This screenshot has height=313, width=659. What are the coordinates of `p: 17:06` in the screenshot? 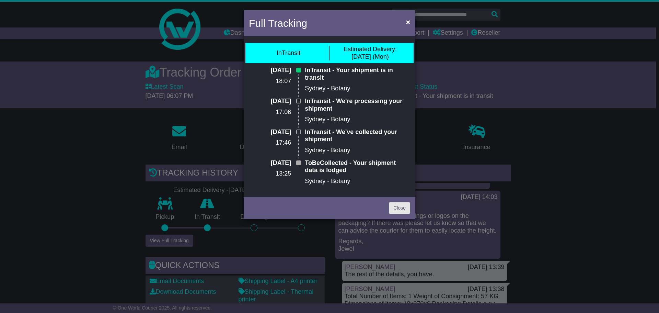 It's located at (270, 112).